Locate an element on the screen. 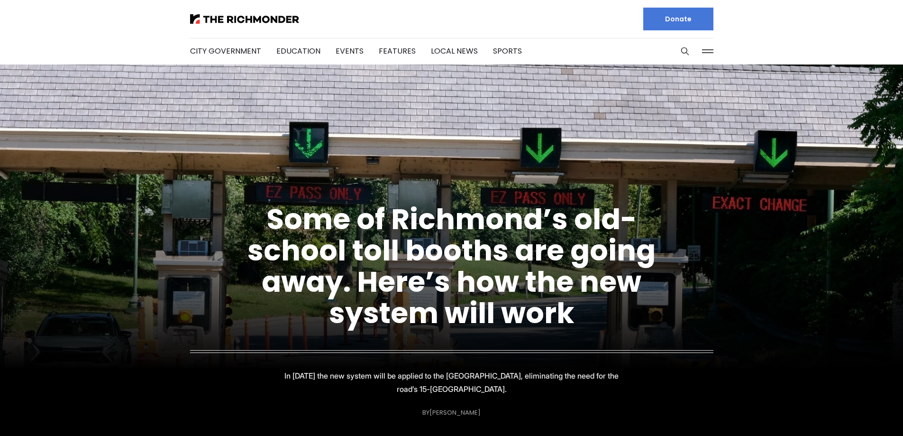 Image resolution: width=903 pixels, height=436 pixels. a: Local News is located at coordinates (454, 51).